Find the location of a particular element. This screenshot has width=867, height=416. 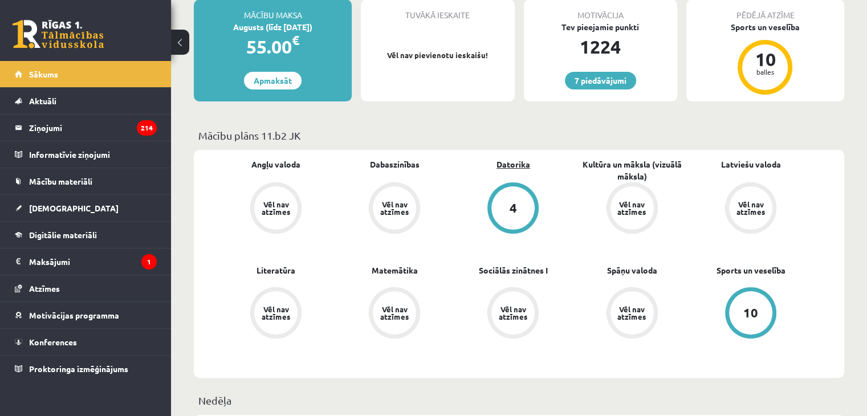

div: 4 is located at coordinates (513, 208).